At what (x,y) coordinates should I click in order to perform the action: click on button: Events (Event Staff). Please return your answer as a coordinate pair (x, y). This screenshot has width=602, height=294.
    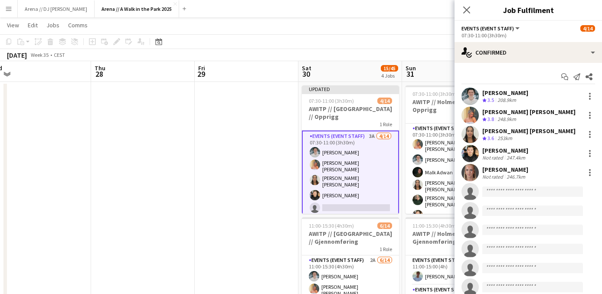
    Looking at the image, I should click on (491, 28).